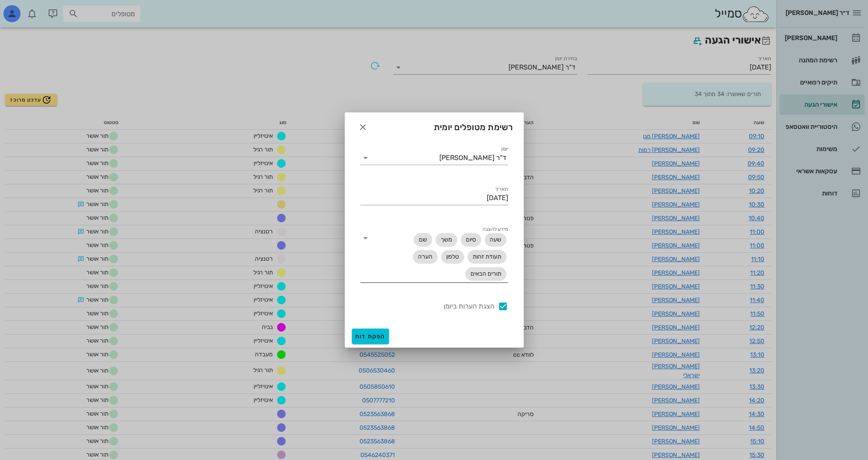 The width and height of the screenshot is (868, 460). I want to click on label: תאריך, so click(501, 189).